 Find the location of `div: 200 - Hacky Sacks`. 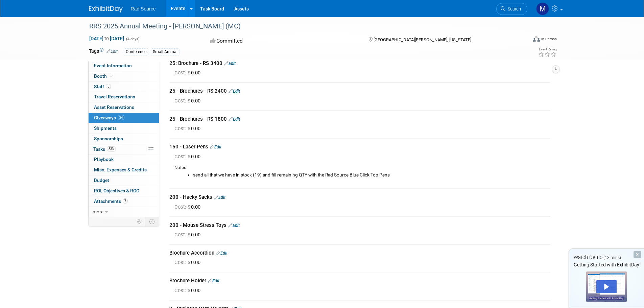

div: 200 - Hacky Sacks is located at coordinates (359, 197).